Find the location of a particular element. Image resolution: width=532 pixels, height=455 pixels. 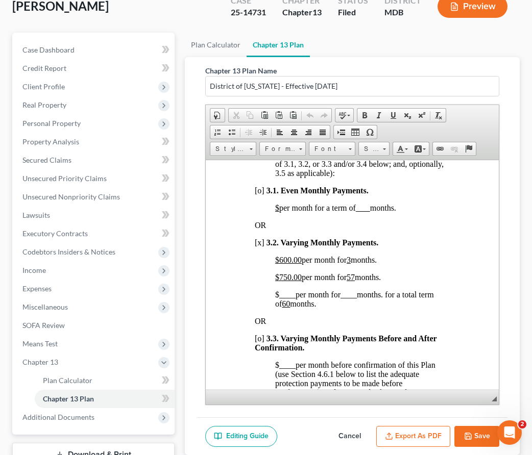

span: 2 is located at coordinates (522, 425).